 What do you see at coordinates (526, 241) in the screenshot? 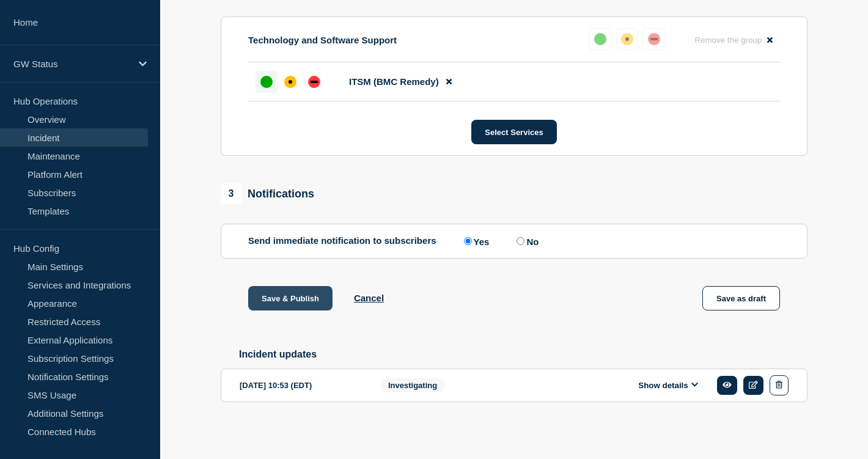
I see `label: No` at bounding box center [526, 241].